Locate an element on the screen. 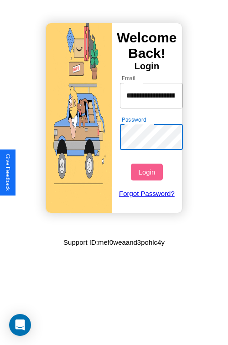 The height and width of the screenshot is (345, 228). img: gif is located at coordinates (79, 118).